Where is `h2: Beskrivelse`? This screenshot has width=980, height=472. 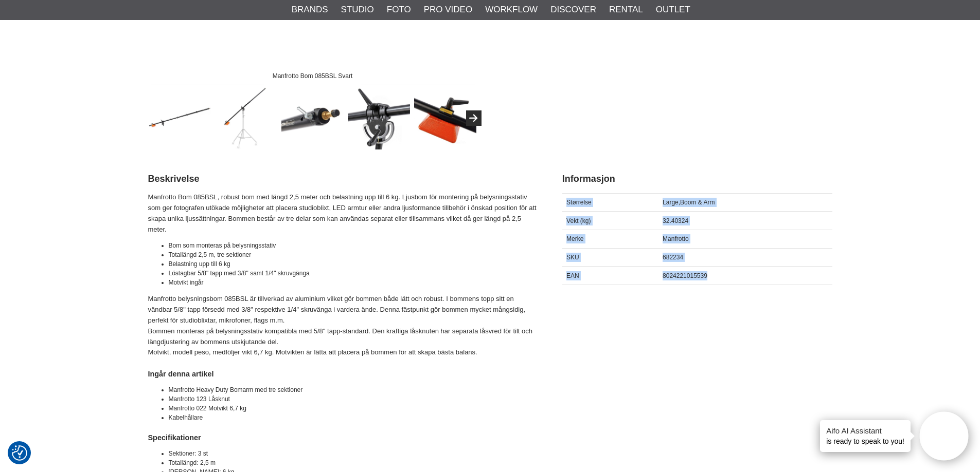
h2: Beskrivelse is located at coordinates (342, 179).